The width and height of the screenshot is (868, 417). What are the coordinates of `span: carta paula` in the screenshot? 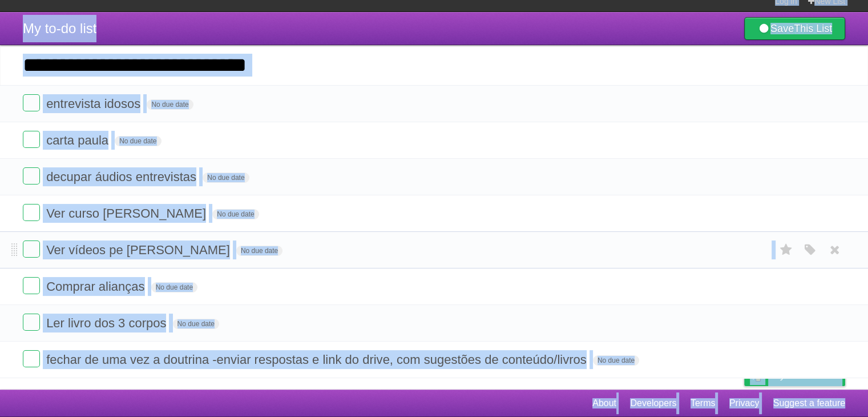 It's located at (79, 140).